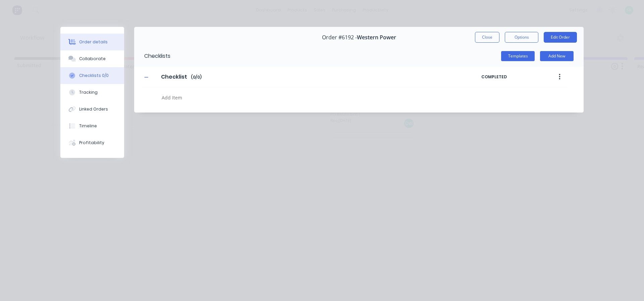  Describe the element at coordinates (92, 92) in the screenshot. I see `button: Tracking` at that location.